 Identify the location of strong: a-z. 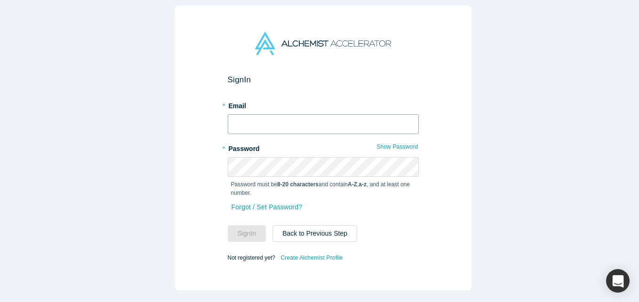
(362, 184).